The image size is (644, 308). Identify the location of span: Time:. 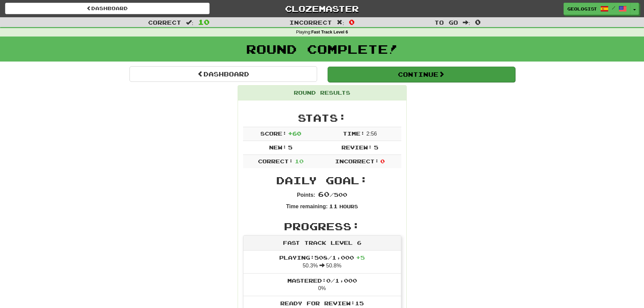
(354, 133).